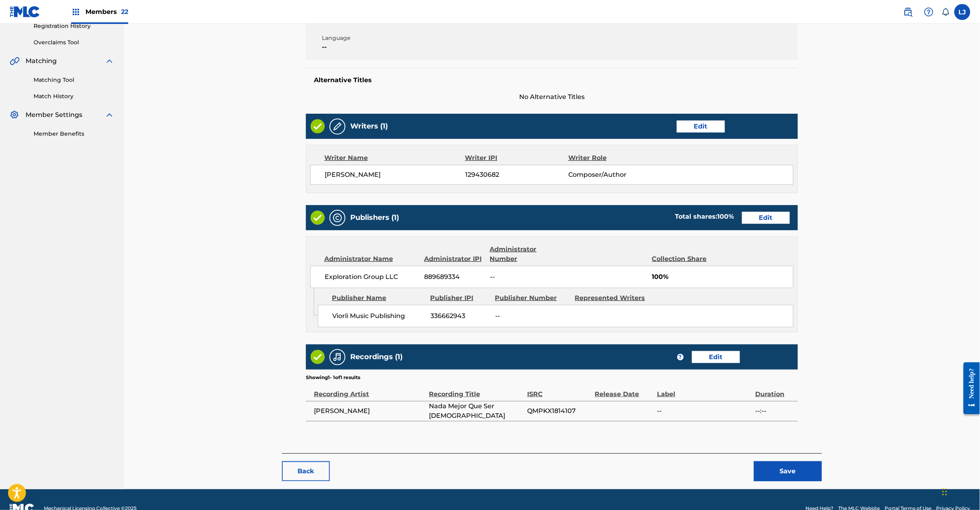 This screenshot has height=510, width=980. What do you see at coordinates (946, 12) in the screenshot?
I see `div: Notifications` at bounding box center [946, 12].